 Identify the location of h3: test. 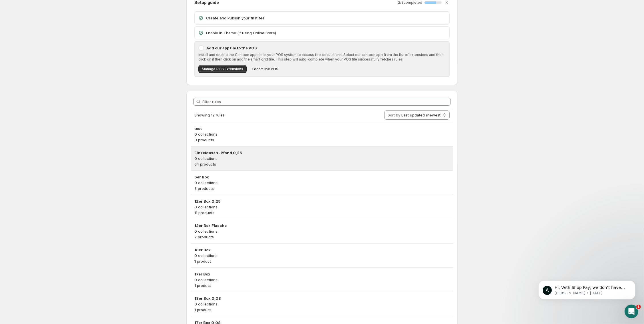
(322, 128).